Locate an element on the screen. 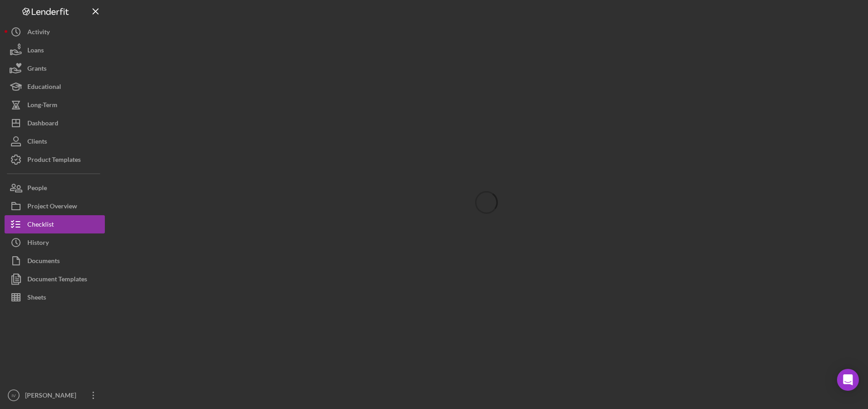  button: Activity is located at coordinates (55, 32).